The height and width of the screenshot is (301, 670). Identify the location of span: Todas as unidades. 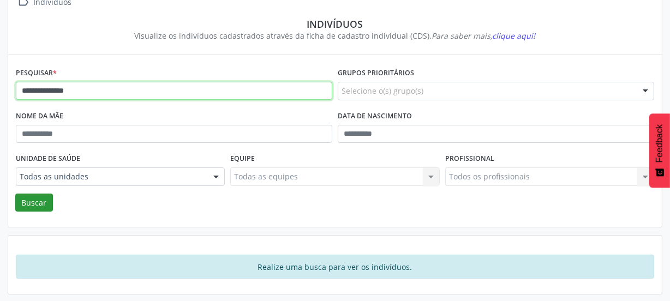
(111, 177).